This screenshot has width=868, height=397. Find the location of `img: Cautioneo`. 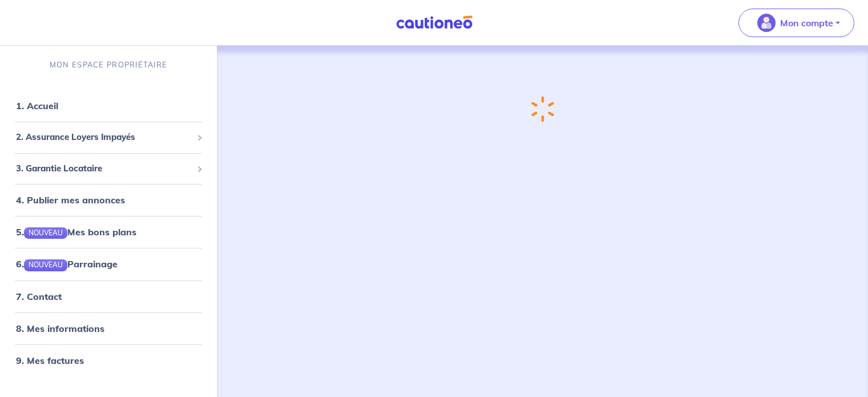

img: Cautioneo is located at coordinates (434, 22).